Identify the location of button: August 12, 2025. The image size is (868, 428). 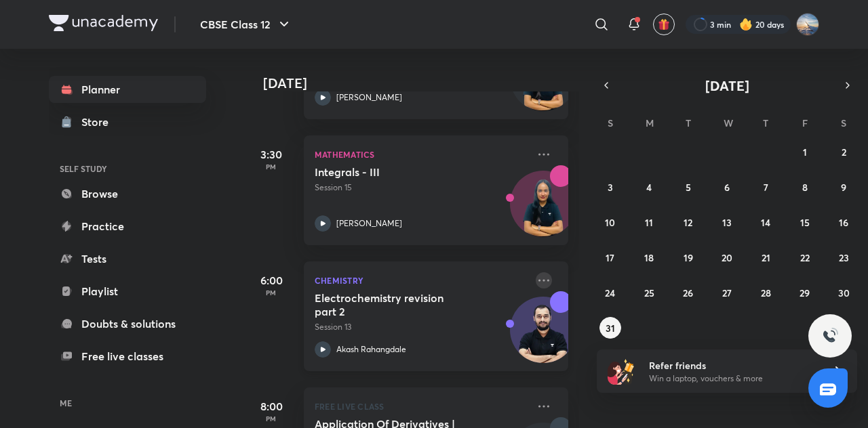
(688, 222).